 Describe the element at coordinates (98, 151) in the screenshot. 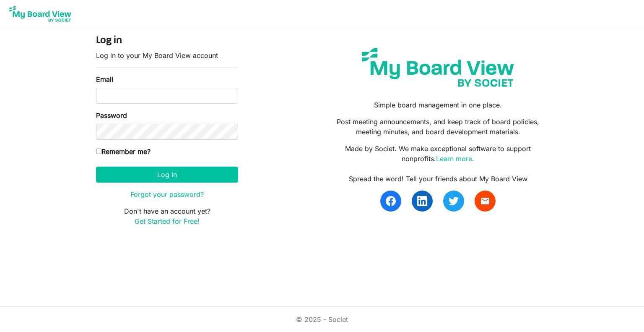

I see `input: Remember me?` at that location.